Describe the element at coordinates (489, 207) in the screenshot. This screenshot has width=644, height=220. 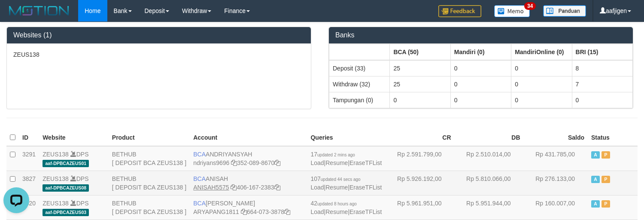
I see `td: Rp 5.951.944,00` at that location.